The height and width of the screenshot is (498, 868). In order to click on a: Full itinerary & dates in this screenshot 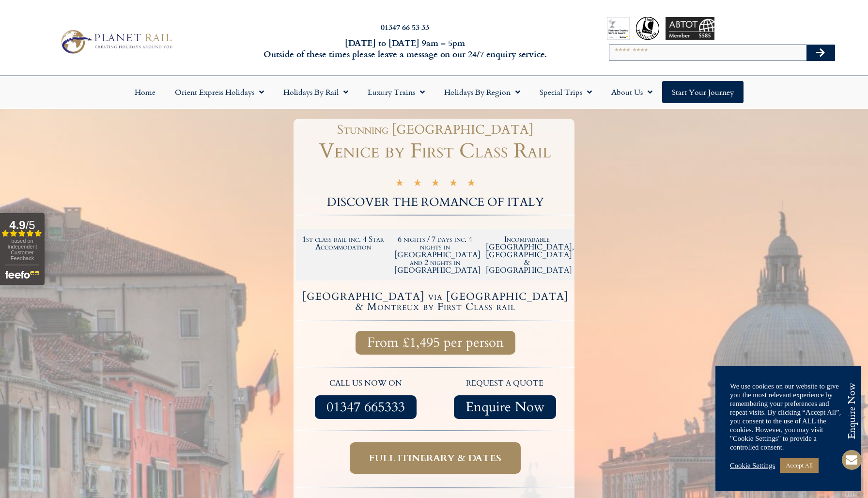, I will do `click(435, 458)`.